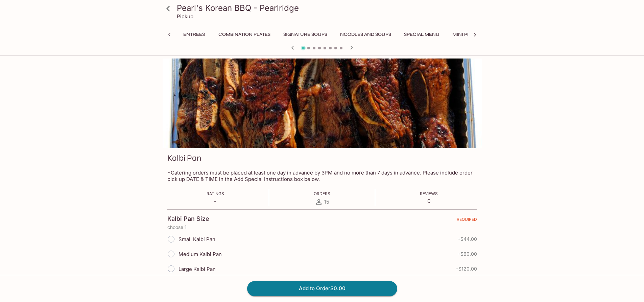  I want to click on p: Pickup, so click(185, 16).